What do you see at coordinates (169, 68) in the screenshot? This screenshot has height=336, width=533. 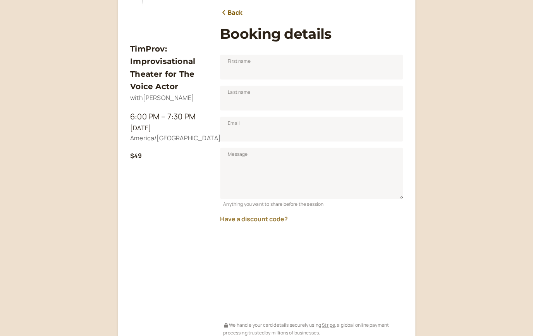 I see `h3: TimProv: Improvisational Theater for The Voice Actor` at bounding box center [169, 68].